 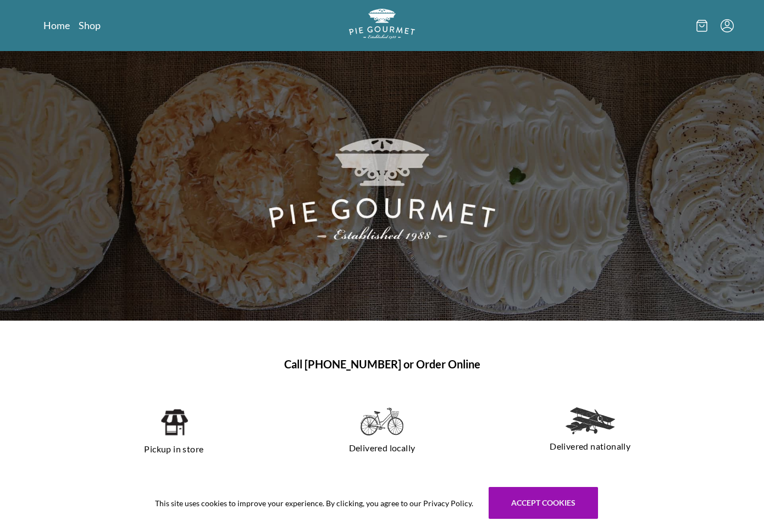 I want to click on a: Shop, so click(x=90, y=26).